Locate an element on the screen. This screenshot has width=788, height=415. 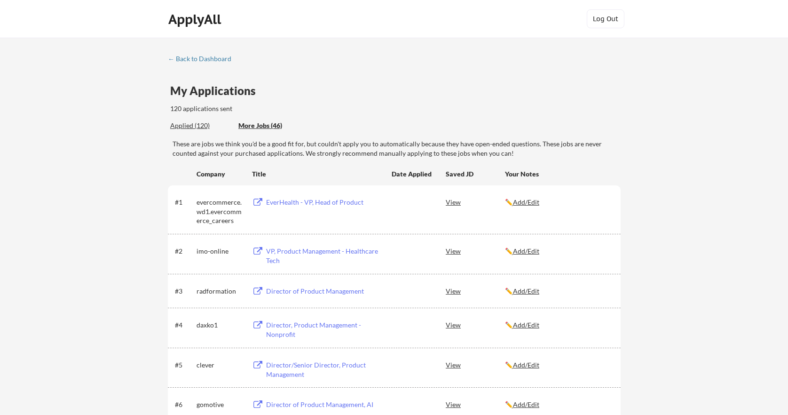
div: radformation is located at coordinates (220, 291).